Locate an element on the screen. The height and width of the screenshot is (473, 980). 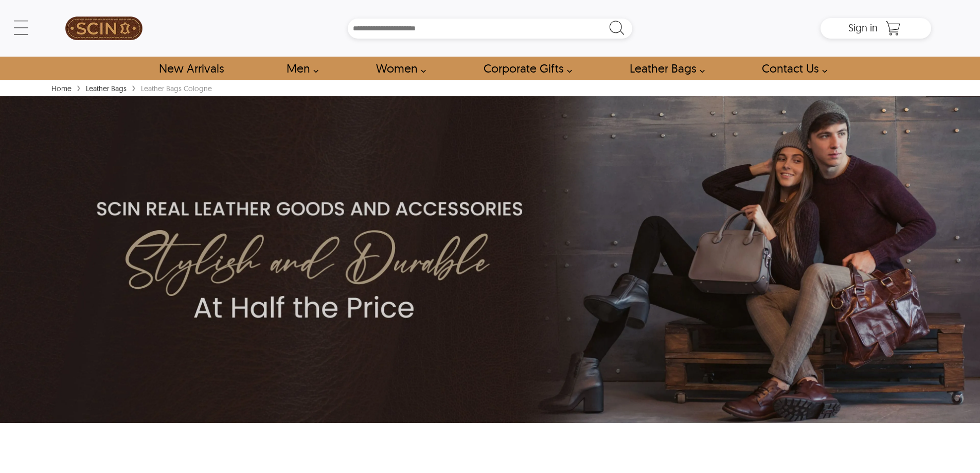
a: contact-us is located at coordinates (791, 68).